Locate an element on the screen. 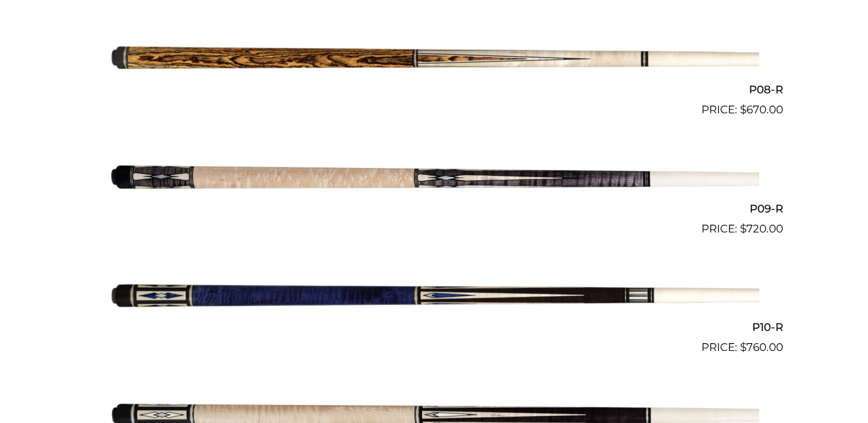 This screenshot has height=423, width=868. a: P10-R $760.00 is located at coordinates (434, 299).